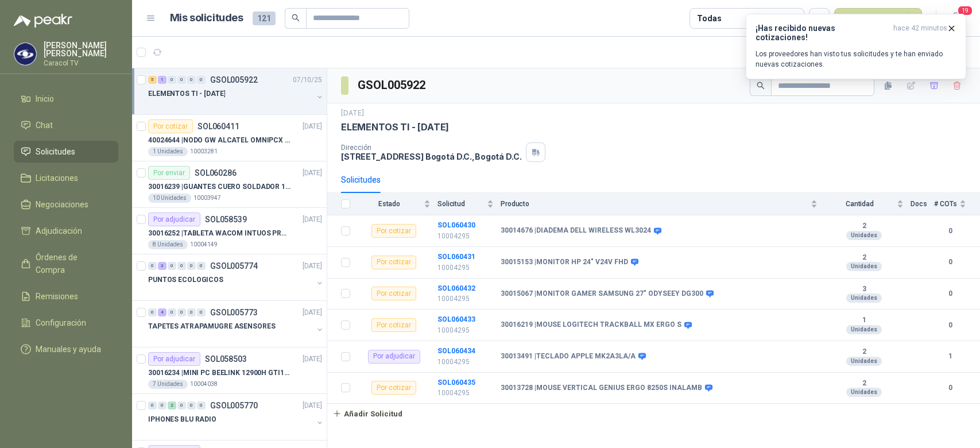 The height and width of the screenshot is (448, 980). I want to click on span: Cantidad, so click(859, 204).